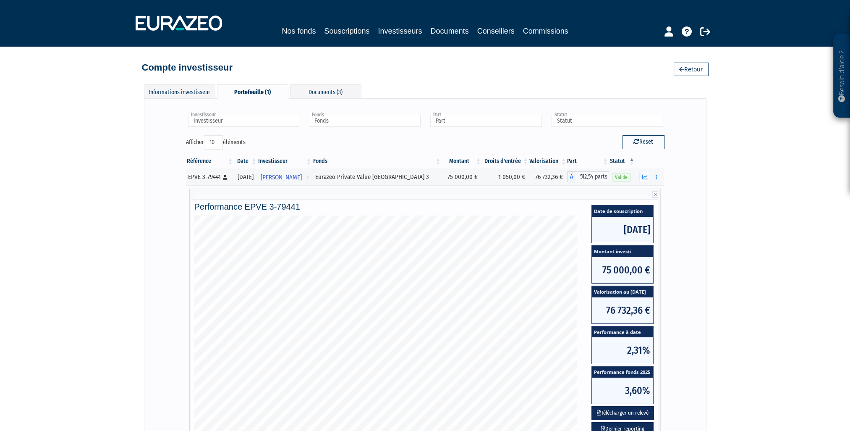  Describe the element at coordinates (691, 69) in the screenshot. I see `a: Retour` at that location.